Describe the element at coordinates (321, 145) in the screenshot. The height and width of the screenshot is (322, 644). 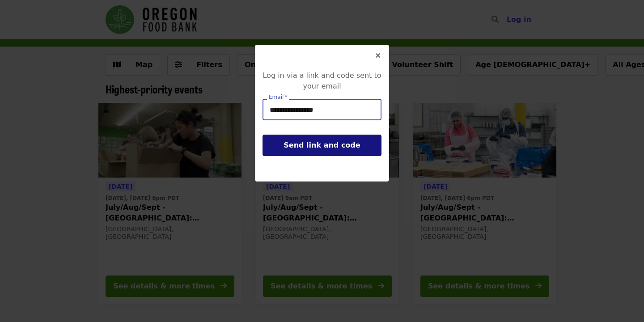
I see `span: Send link and code` at that location.